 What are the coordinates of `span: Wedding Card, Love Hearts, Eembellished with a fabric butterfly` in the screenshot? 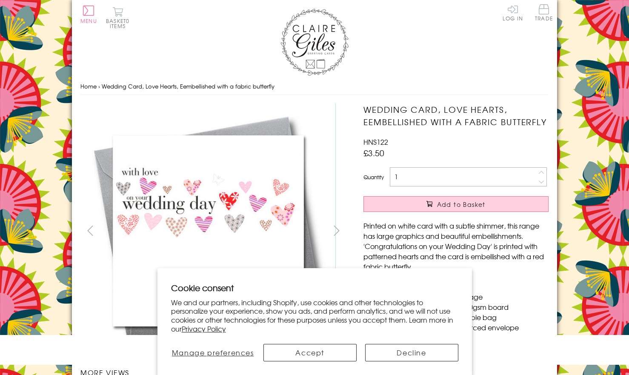 It's located at (188, 86).